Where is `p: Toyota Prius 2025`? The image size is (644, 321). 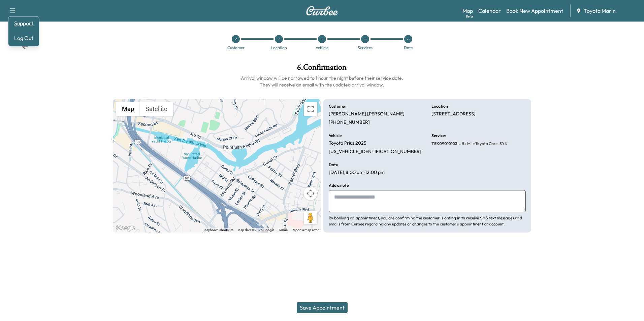
p: Toyota Prius 2025 is located at coordinates (348, 143).